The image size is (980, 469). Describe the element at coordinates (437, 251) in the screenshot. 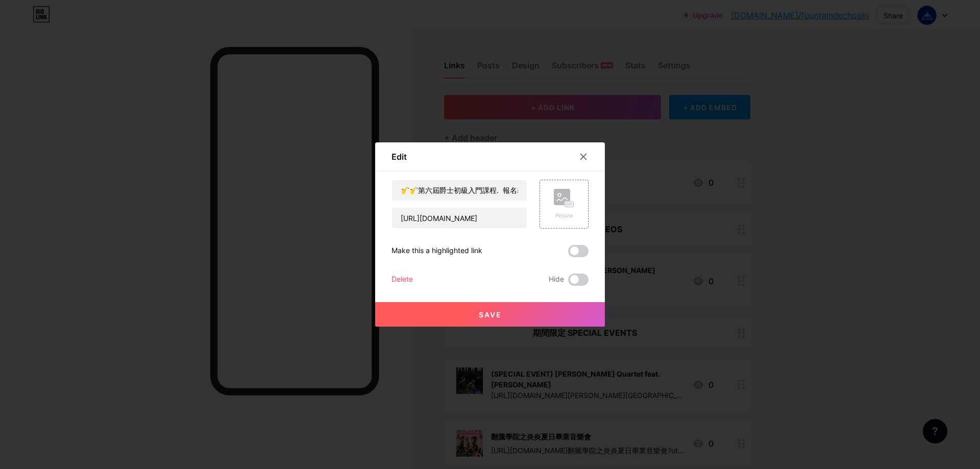

I see `div: Make this a highlighted link` at that location.